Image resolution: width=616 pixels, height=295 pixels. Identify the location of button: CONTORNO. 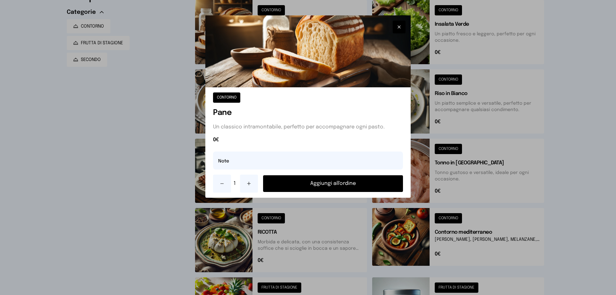
(226, 98).